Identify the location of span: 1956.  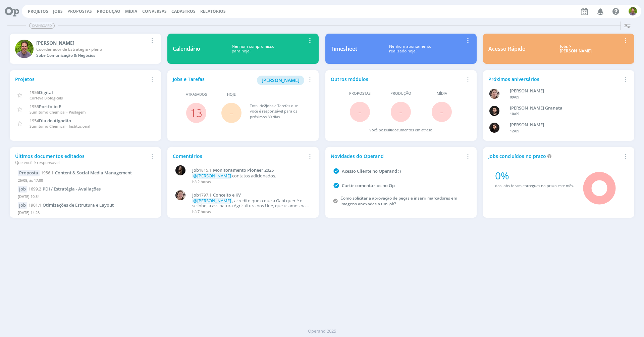
(34, 93).